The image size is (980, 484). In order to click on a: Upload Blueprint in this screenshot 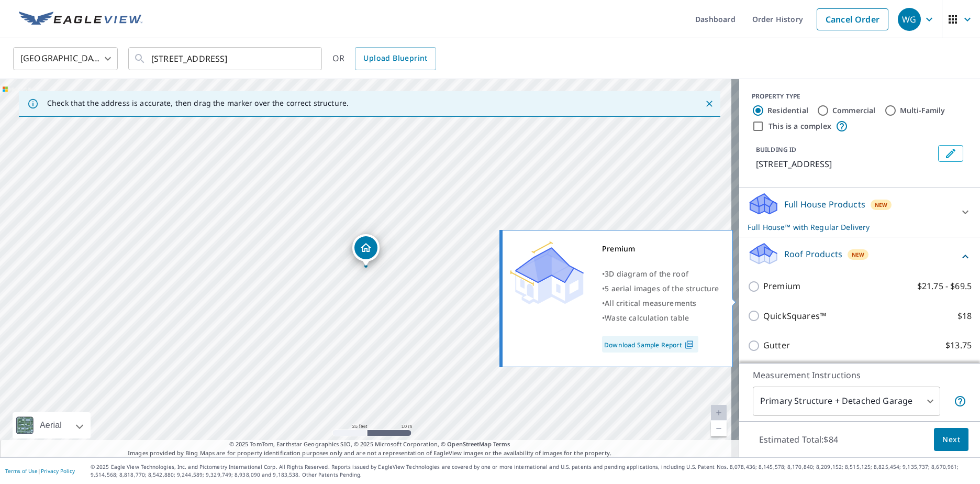, I will do `click(395, 59)`.